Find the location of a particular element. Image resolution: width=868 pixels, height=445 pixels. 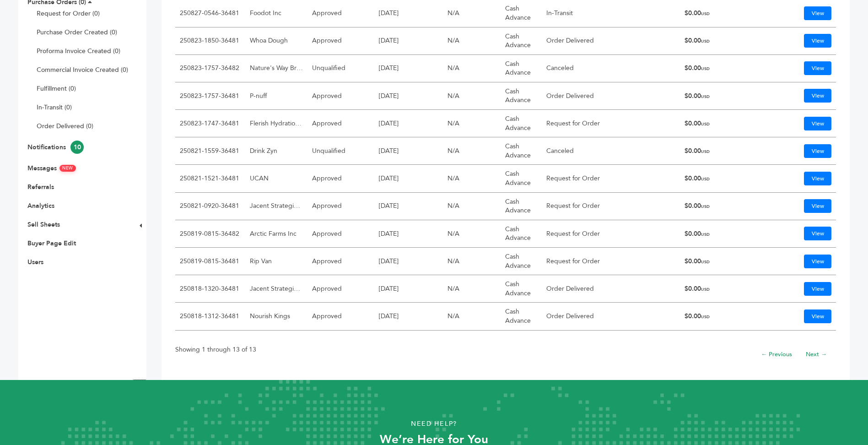

a: 250819-0815-36482 is located at coordinates (210, 233).